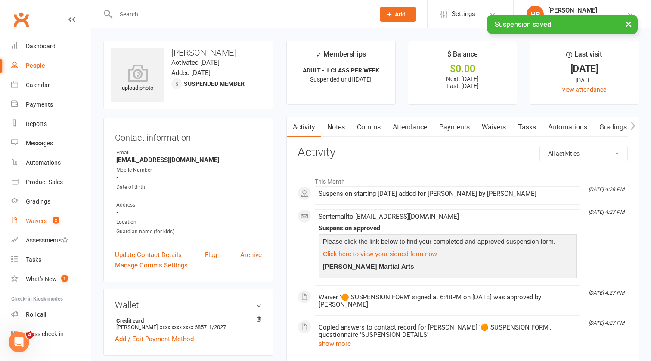 This screenshot has height=361, width=651. I want to click on div: People, so click(35, 65).